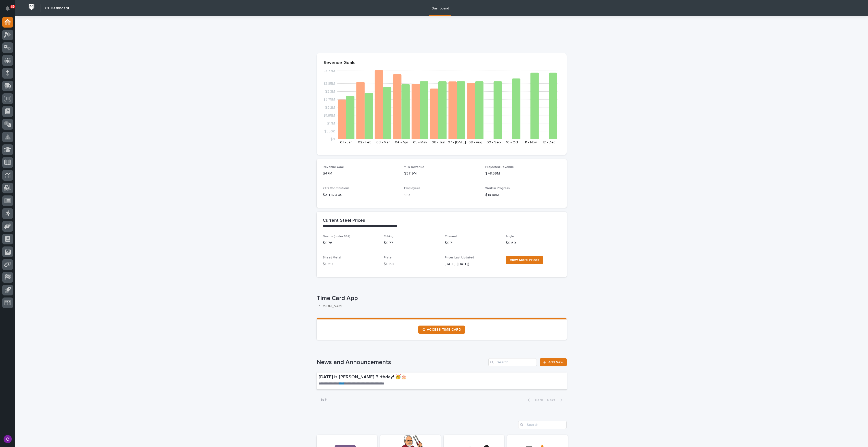 Image resolution: width=868 pixels, height=447 pixels. What do you see at coordinates (411, 264) in the screenshot?
I see `p: $ 0.68` at bounding box center [411, 264].